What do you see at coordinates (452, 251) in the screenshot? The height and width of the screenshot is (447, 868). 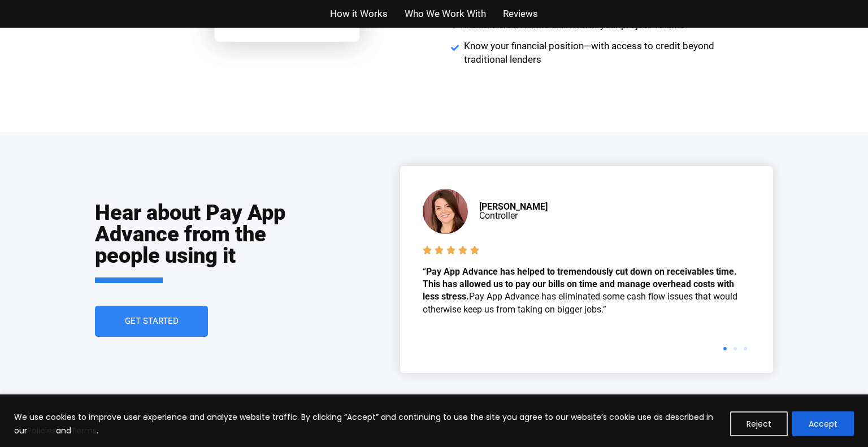 I see `div: Rated 5 out of 5` at bounding box center [452, 251].